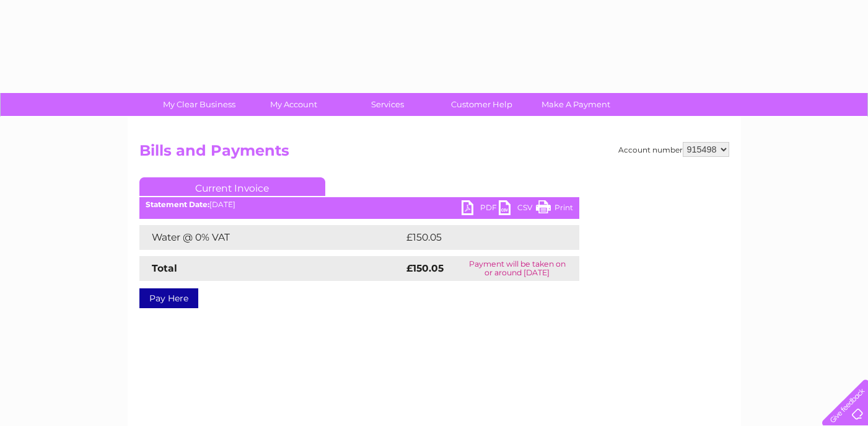  Describe the element at coordinates (168, 298) in the screenshot. I see `a: Pay Here` at that location.